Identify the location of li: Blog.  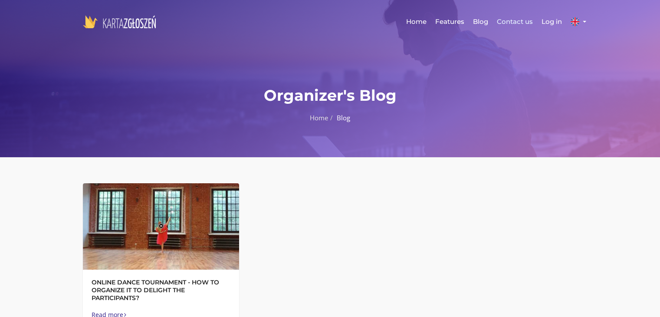
(339, 118).